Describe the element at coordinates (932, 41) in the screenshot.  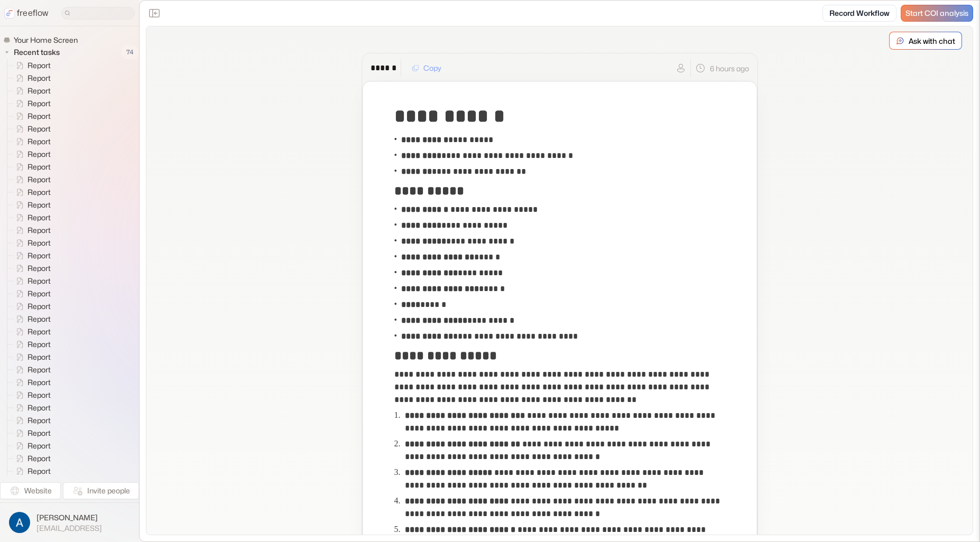
I see `p: Ask with chat` at that location.